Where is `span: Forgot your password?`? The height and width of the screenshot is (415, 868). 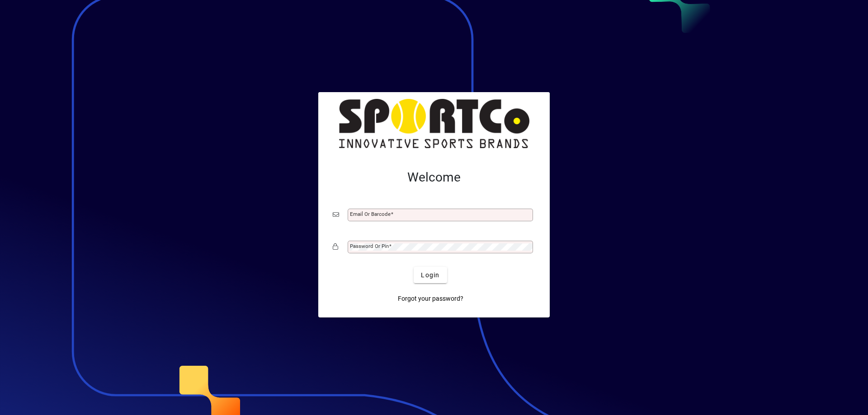
span: Forgot your password? is located at coordinates (430, 299).